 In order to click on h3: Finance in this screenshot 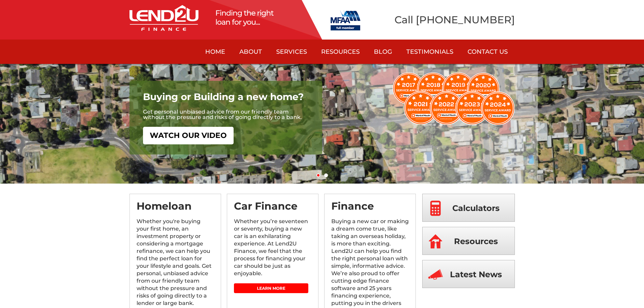, I will do `click(369, 209)`.